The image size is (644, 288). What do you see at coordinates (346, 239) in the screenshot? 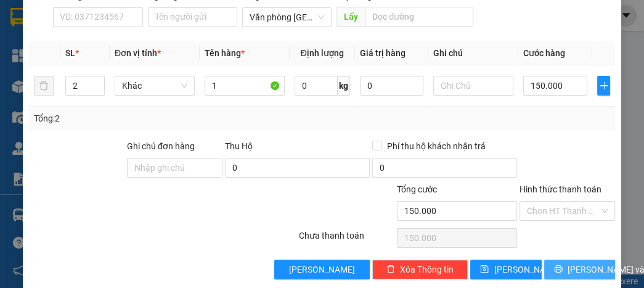
I see `div: Chưa thanh toán` at bounding box center [346, 239].